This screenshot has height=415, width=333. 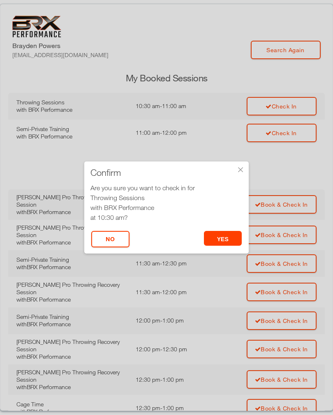 I want to click on button: No, so click(x=110, y=239).